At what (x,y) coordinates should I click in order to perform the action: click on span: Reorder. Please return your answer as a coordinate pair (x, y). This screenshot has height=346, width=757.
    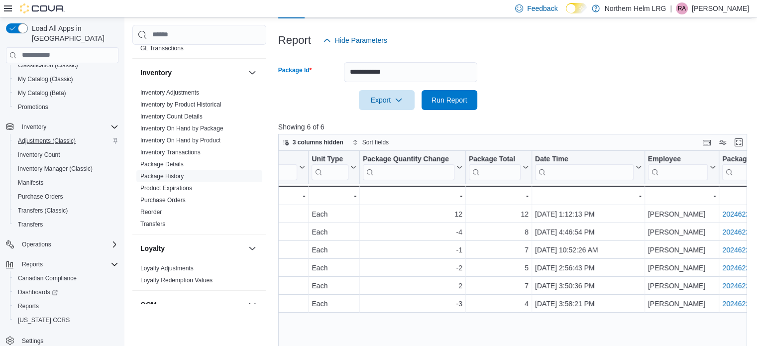
    Looking at the image, I should click on (151, 212).